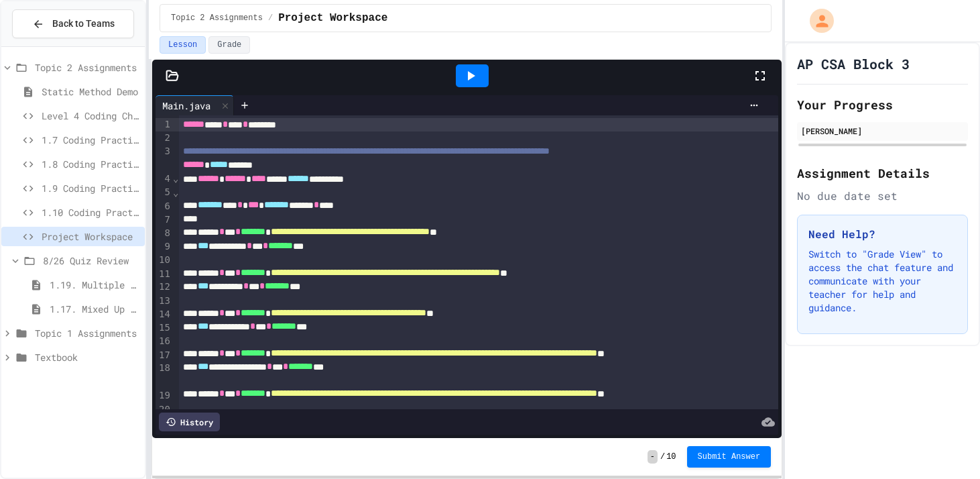 The height and width of the screenshot is (479, 980). What do you see at coordinates (73, 23) in the screenshot?
I see `button: Back to Teams` at bounding box center [73, 23].